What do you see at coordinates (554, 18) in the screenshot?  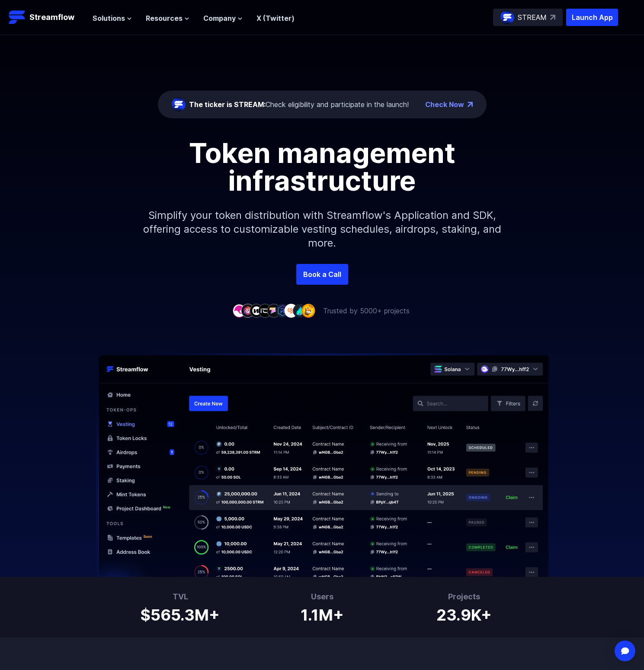 I see `img: top-right-arrow.svg` at bounding box center [554, 18].